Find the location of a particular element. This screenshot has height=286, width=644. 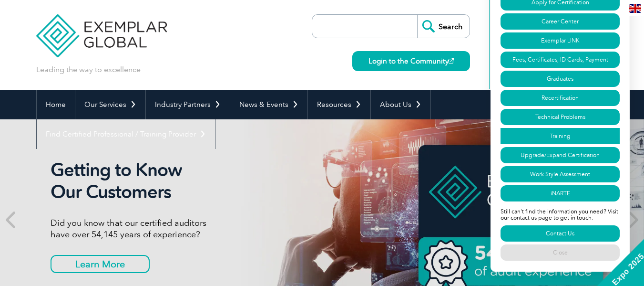

a: Upgrade/Expand Certification is located at coordinates (560, 155).